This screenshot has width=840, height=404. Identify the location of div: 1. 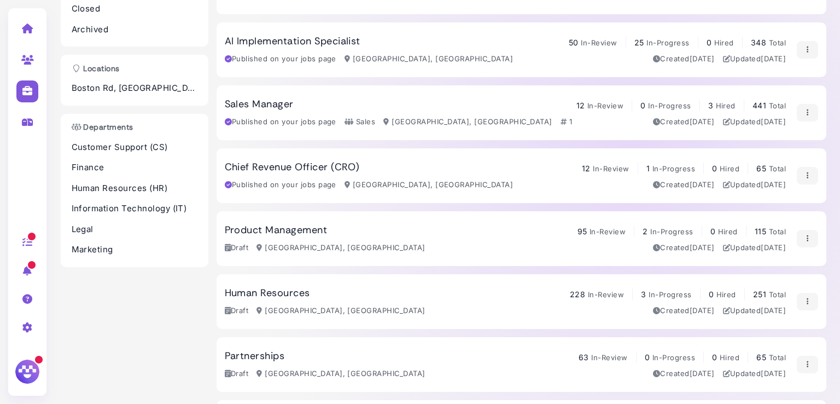
(566, 122).